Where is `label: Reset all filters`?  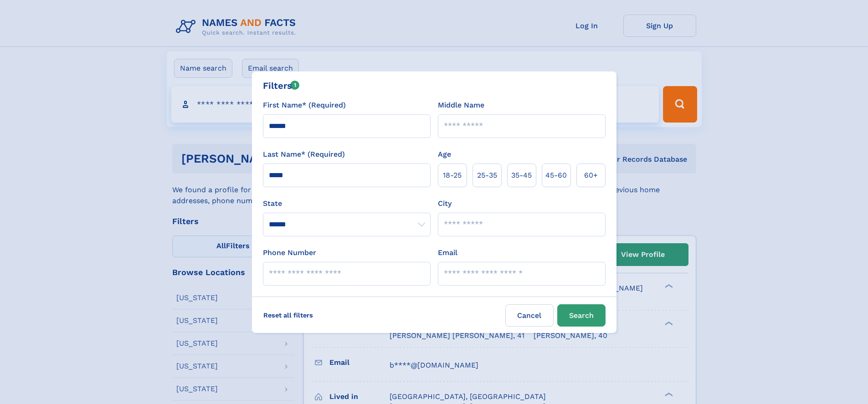 label: Reset all filters is located at coordinates (288, 315).